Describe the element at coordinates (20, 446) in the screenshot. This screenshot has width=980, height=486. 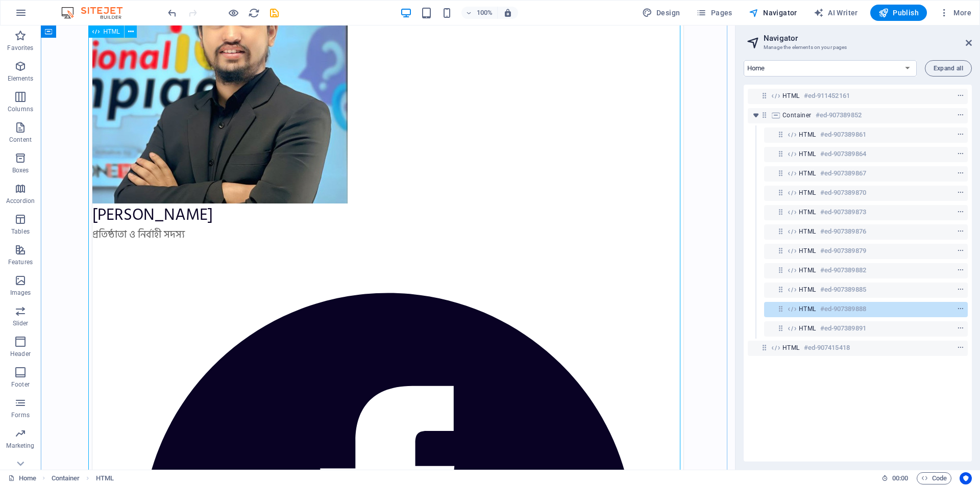
I see `p: Marketing` at that location.